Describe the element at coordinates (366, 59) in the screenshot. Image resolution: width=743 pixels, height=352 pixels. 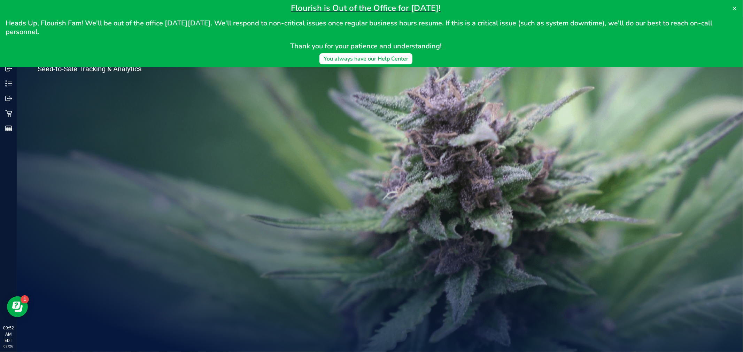
I see `div: You always have our Help Center` at that location.